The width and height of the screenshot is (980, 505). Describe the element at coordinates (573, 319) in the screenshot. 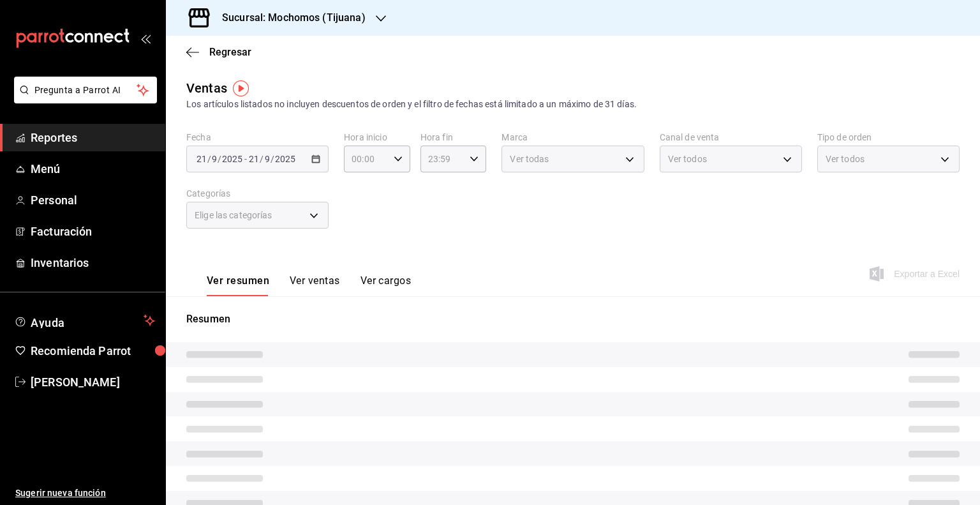

I see `p: Resumen` at that location.